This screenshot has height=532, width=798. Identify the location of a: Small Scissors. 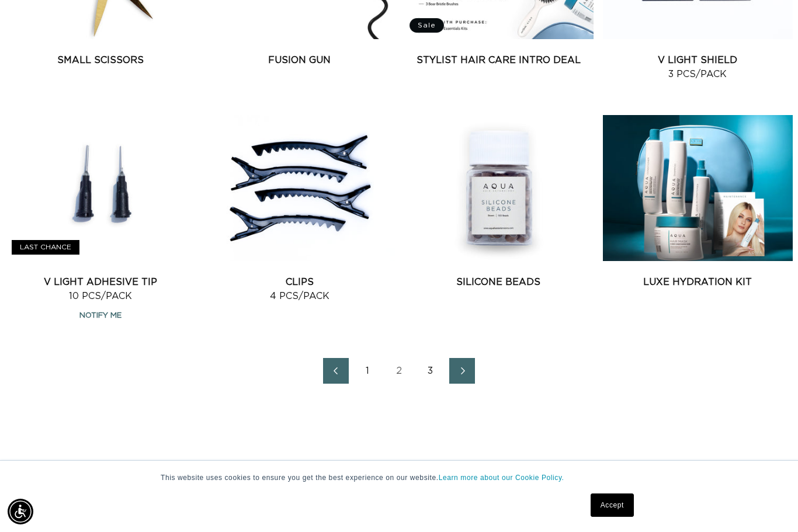
(100, 60).